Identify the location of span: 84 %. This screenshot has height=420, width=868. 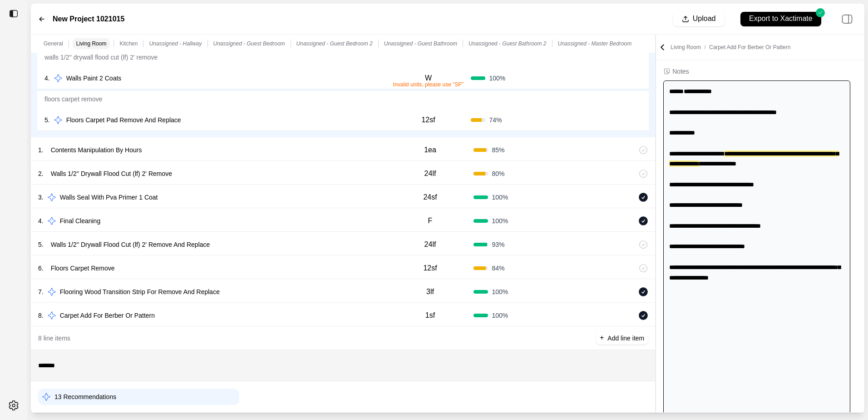
(498, 268).